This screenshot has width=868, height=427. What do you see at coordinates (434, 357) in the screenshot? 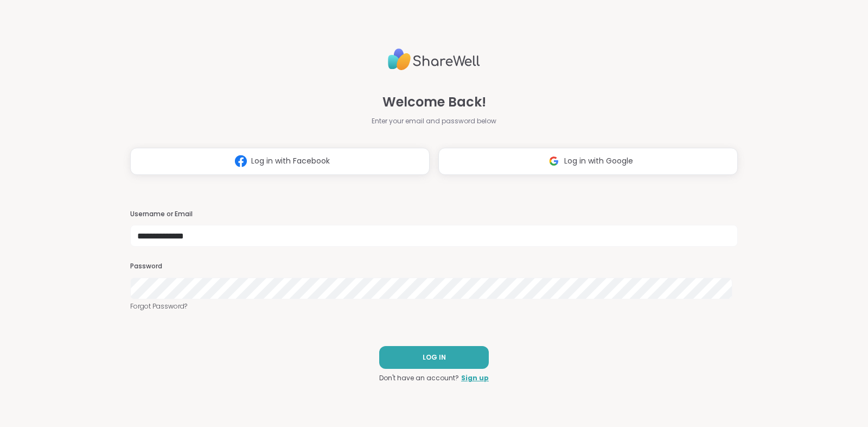
I see `button: LOG IN` at bounding box center [434, 357].